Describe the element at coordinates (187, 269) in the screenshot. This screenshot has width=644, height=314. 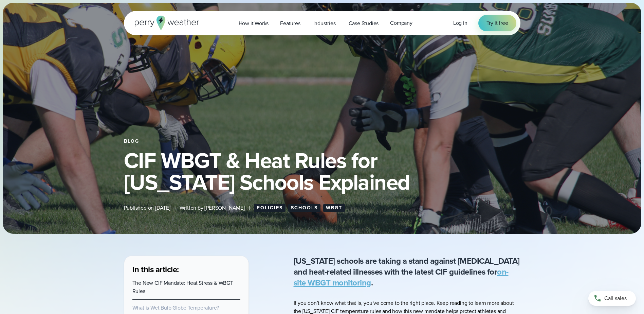
I see `h3: In this article:` at that location.